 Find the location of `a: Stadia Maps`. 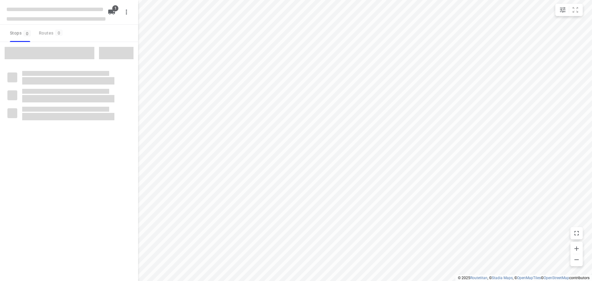

a: Stadia Maps is located at coordinates (502, 278).